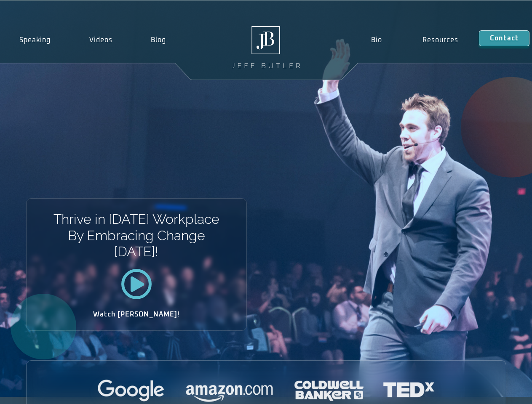 This screenshot has width=532, height=404. I want to click on a: Videos, so click(100, 40).